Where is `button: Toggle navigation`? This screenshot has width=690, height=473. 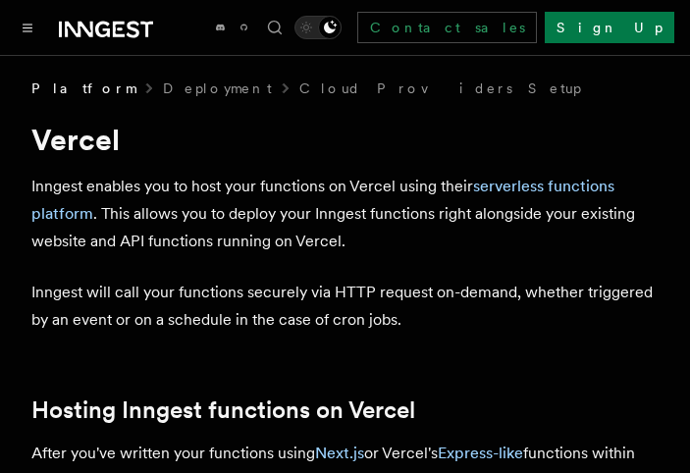 button: Toggle navigation is located at coordinates (27, 27).